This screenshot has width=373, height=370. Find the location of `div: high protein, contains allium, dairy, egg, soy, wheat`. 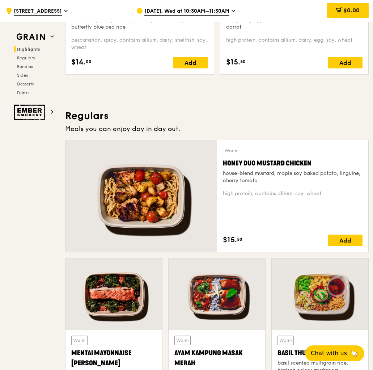

div: high protein, contains allium, dairy, egg, soy, wheat is located at coordinates (295, 44).